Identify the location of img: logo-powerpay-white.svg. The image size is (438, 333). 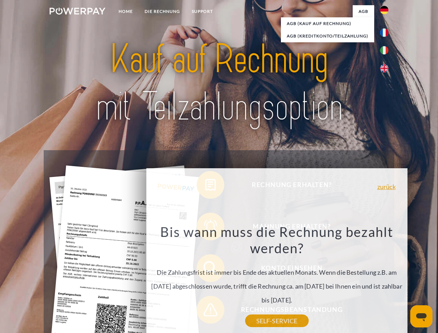
(77, 11).